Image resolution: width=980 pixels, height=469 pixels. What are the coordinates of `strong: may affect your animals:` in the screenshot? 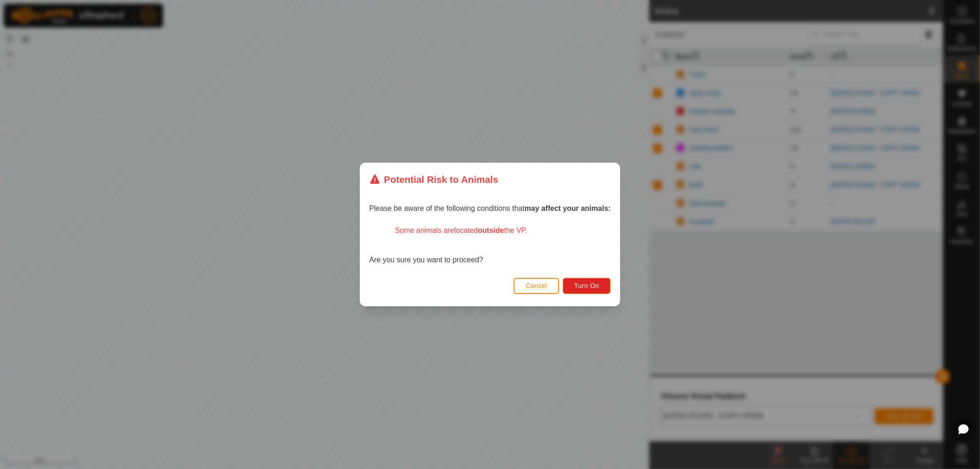 It's located at (568, 208).